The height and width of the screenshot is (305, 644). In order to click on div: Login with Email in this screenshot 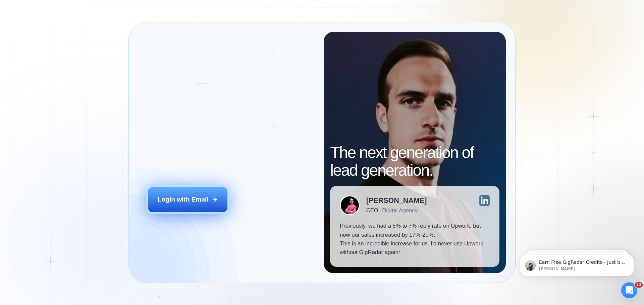, I will do `click(183, 199)`.